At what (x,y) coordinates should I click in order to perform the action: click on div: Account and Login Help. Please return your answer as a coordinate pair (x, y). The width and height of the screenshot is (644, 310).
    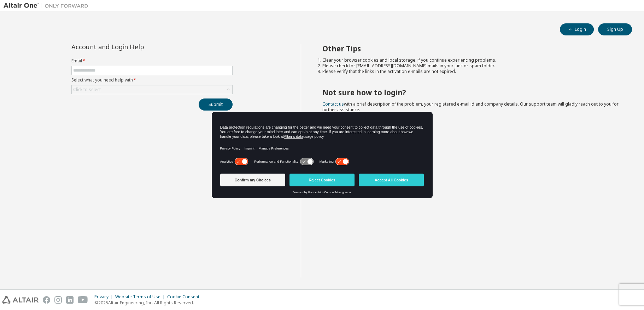
    Looking at the image, I should click on (136, 47).